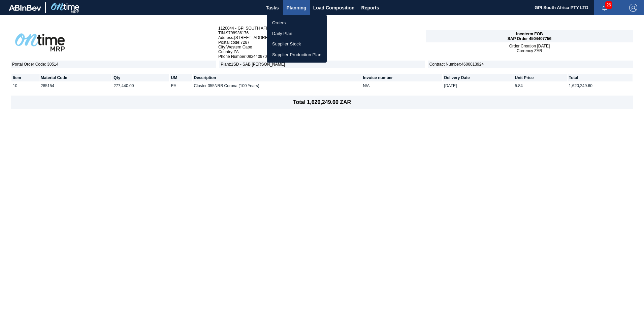 The height and width of the screenshot is (321, 644). What do you see at coordinates (297, 44) in the screenshot?
I see `li: Supplier Stock` at bounding box center [297, 44].